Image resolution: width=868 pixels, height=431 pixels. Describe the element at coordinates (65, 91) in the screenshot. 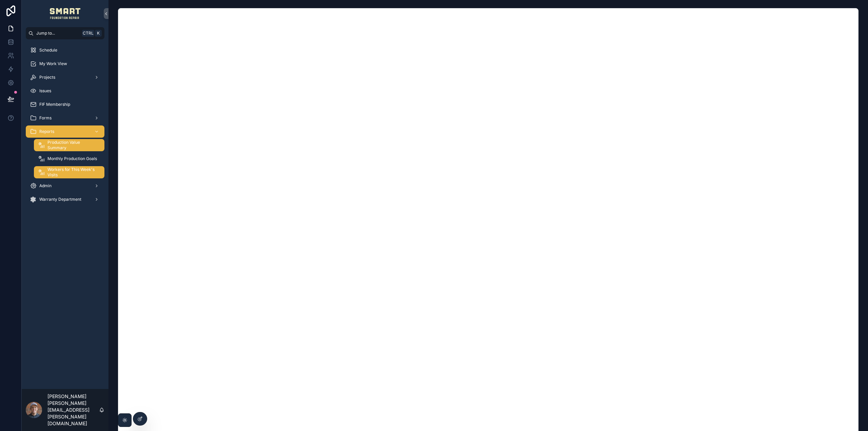

I see `a: Issues` at that location.